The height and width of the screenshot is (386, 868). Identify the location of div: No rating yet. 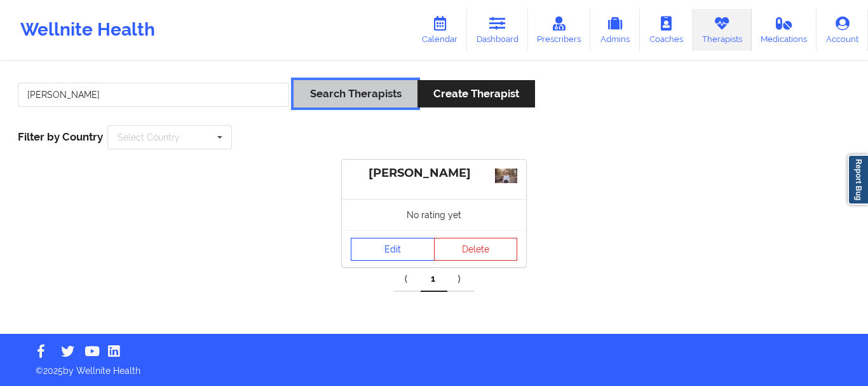
(434, 214).